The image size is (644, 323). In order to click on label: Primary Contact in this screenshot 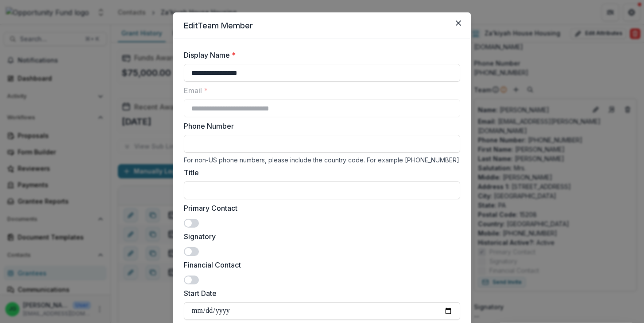, I will do `click(319, 208)`.